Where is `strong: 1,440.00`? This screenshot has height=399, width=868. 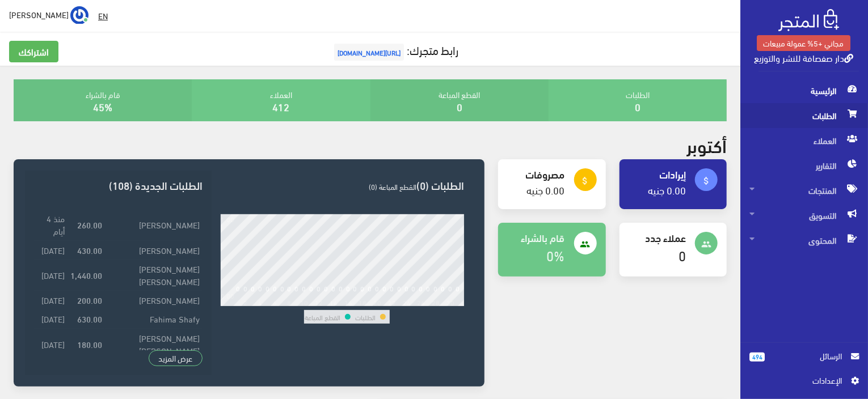 strong: 1,440.00 is located at coordinates (86, 275).